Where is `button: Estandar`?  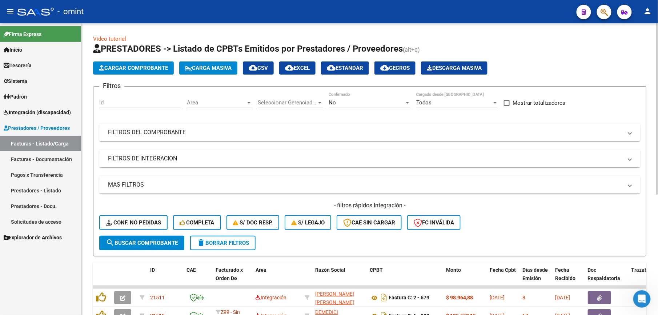
button: Estandar is located at coordinates (345, 68).